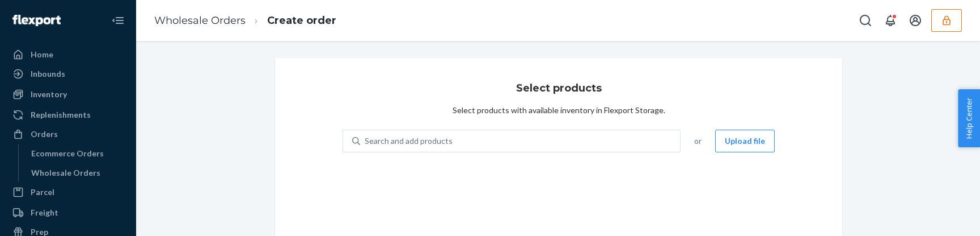 The image size is (980, 236). Describe the element at coordinates (68, 115) in the screenshot. I see `a: Replenishments` at that location.